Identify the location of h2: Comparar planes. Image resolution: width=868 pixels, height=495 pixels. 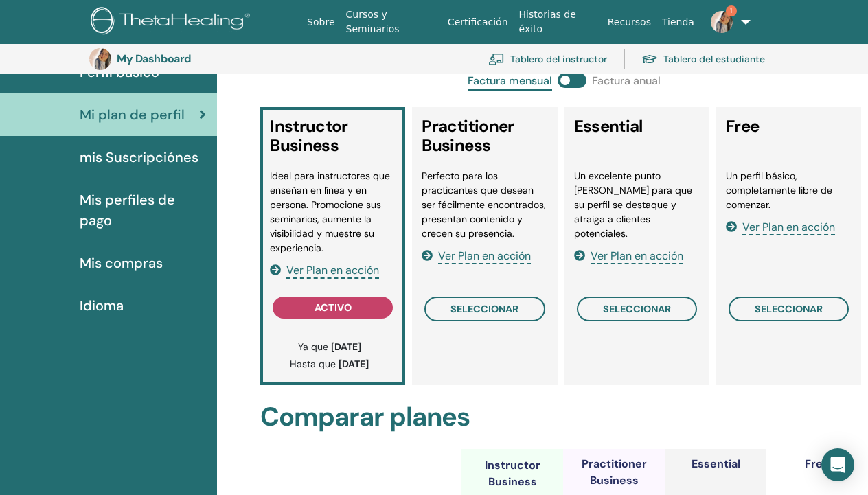
(564, 417).